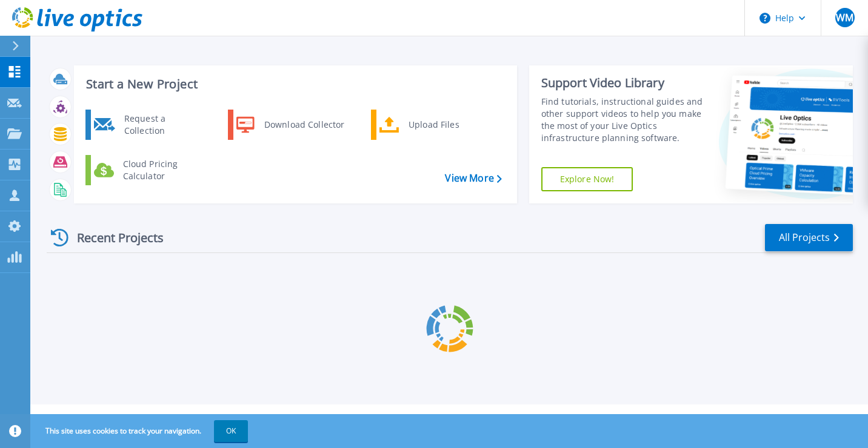 This screenshot has width=868, height=448. What do you see at coordinates (808, 237) in the screenshot?
I see `a: All Projects` at bounding box center [808, 237].